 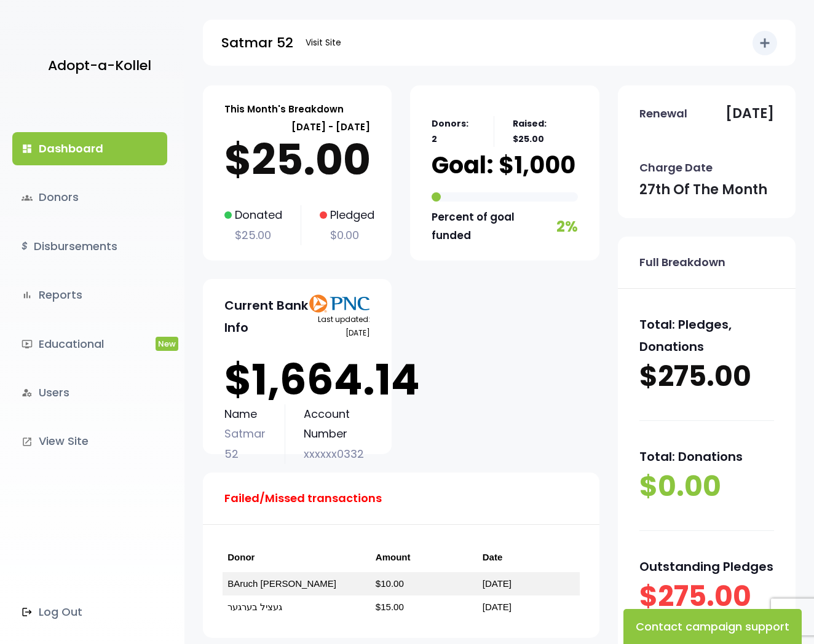 I want to click on a: Visit Site, so click(x=324, y=42).